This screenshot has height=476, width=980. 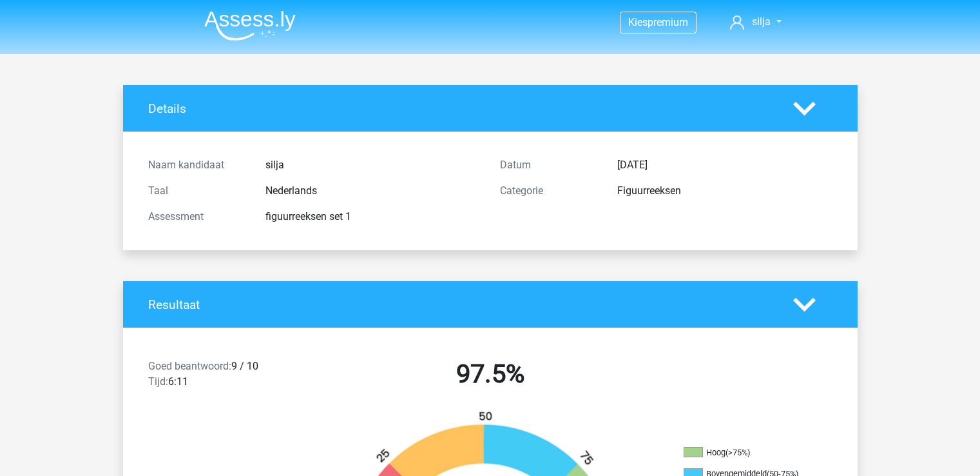 What do you see at coordinates (668, 22) in the screenshot?
I see `span: premium` at bounding box center [668, 22].